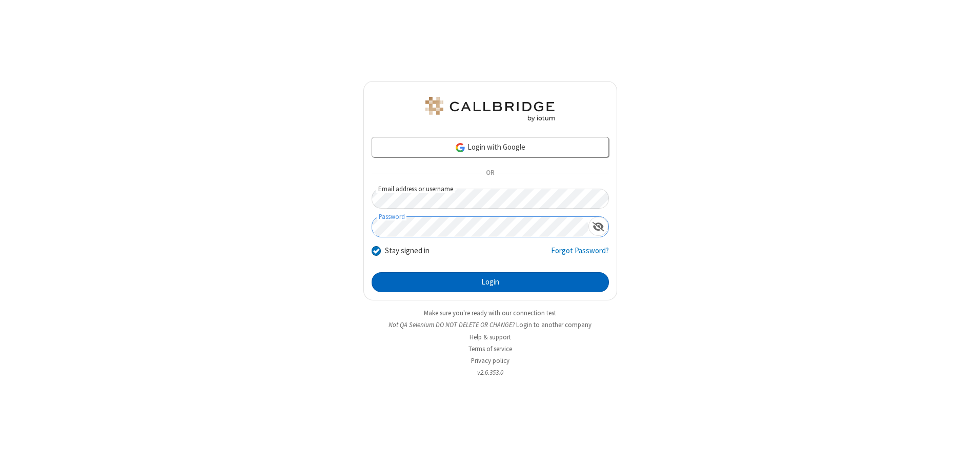 The height and width of the screenshot is (466, 980). Describe the element at coordinates (490, 348) in the screenshot. I see `a: Terms of service` at that location.